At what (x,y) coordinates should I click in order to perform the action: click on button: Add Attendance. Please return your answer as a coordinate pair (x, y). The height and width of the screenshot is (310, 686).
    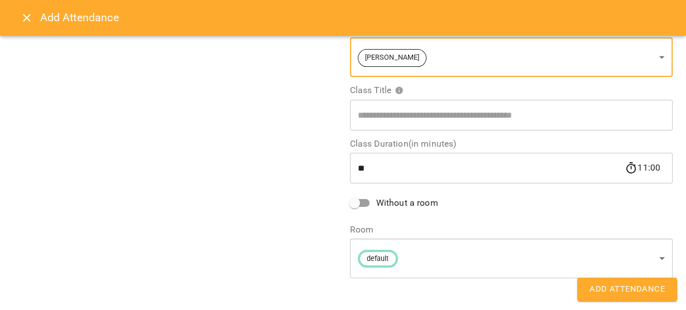
    Looking at the image, I should click on (627, 290).